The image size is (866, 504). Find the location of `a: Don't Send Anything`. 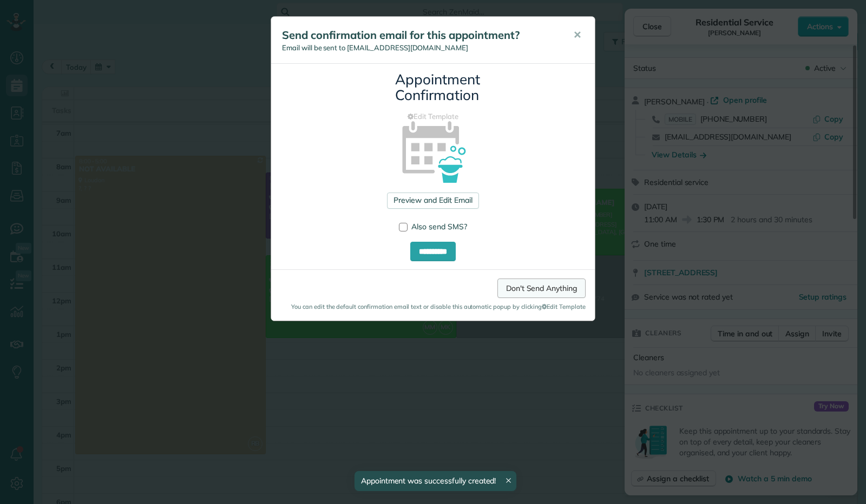

a: Don't Send Anything is located at coordinates (541, 288).